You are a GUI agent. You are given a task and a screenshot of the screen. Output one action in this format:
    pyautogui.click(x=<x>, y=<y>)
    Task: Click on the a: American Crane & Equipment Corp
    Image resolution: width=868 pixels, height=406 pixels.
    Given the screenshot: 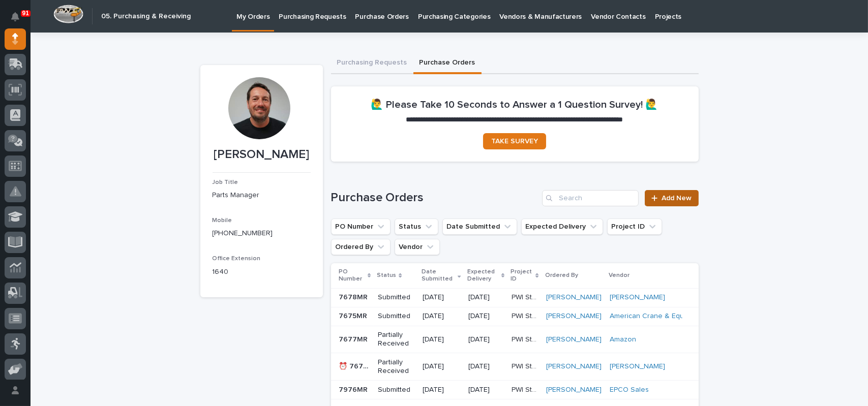 What is the action you would take?
    pyautogui.click(x=666, y=316)
    